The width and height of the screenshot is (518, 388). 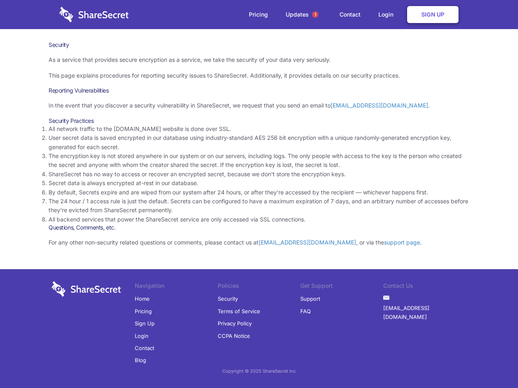 I want to click on li: All backend services that power the ShareSecret service are only accessed via SSL connections., so click(x=259, y=220).